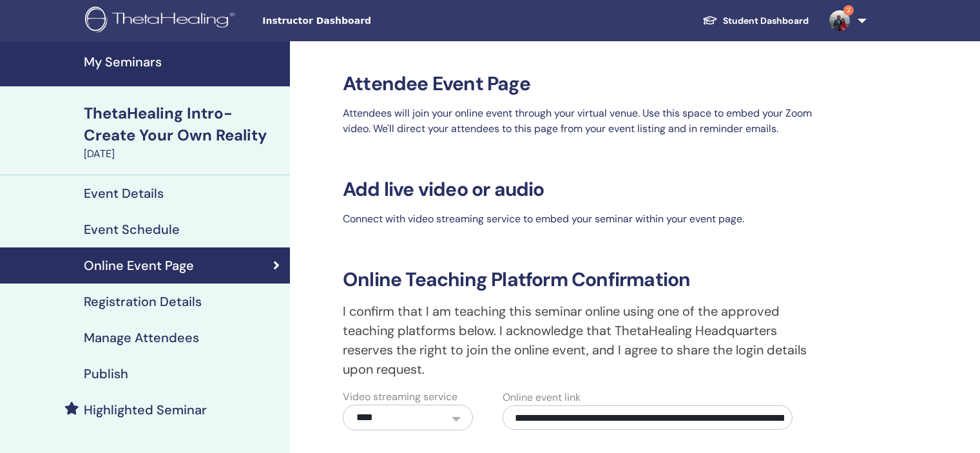  What do you see at coordinates (143, 301) in the screenshot?
I see `h4: Registration Details` at bounding box center [143, 301].